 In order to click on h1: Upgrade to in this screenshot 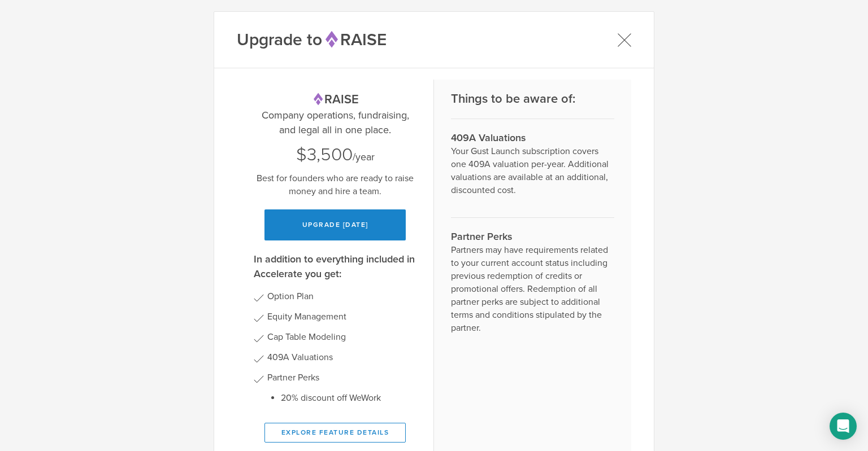, I will do `click(311, 39)`.